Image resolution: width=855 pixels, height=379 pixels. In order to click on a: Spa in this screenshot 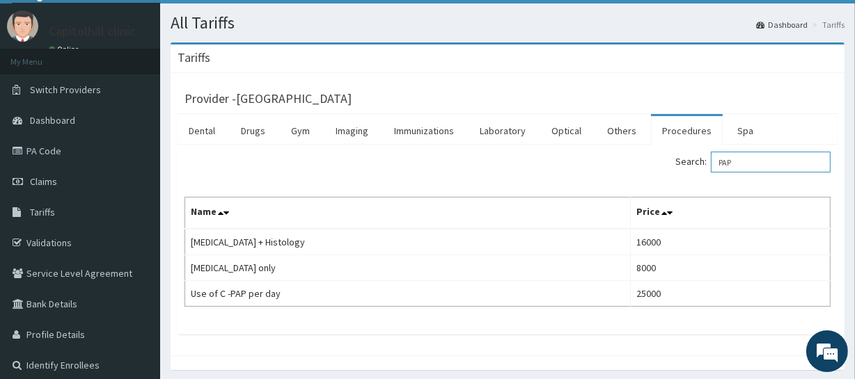, I will do `click(745, 131)`.